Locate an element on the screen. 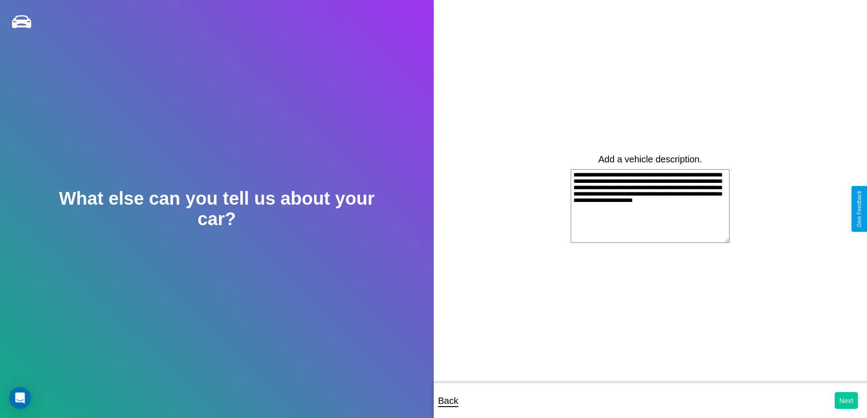 This screenshot has height=418, width=867. label: Add a vehicle description. is located at coordinates (650, 159).